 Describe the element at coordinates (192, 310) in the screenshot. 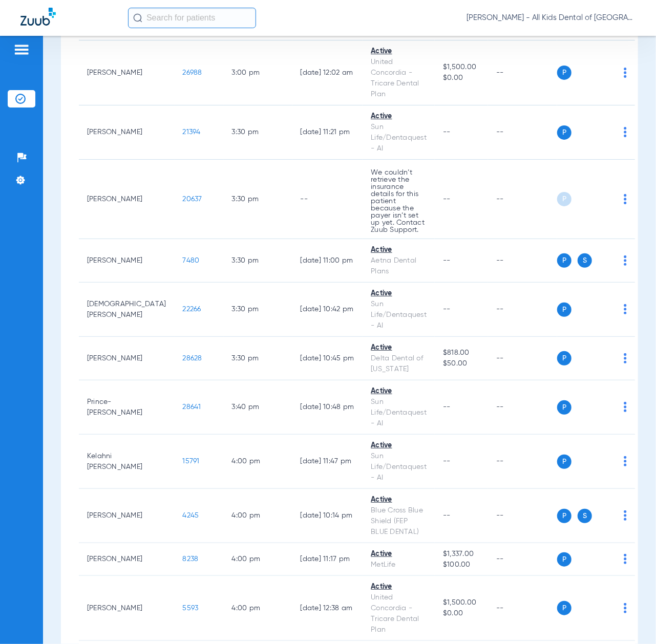

I see `span: 22266` at that location.